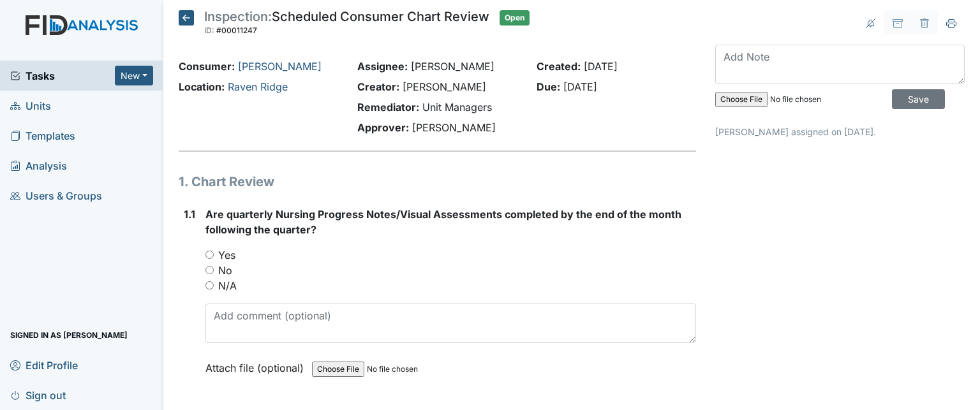  Describe the element at coordinates (44, 365) in the screenshot. I see `span: Edit Profile` at that location.